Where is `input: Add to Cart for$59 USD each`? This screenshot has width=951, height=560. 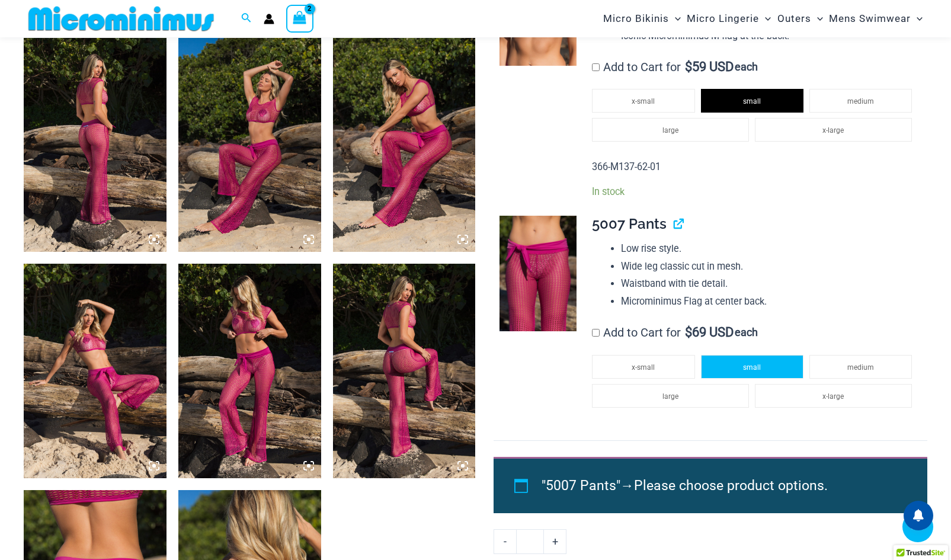
input: Add to Cart for$59 USD each is located at coordinates (596, 67).